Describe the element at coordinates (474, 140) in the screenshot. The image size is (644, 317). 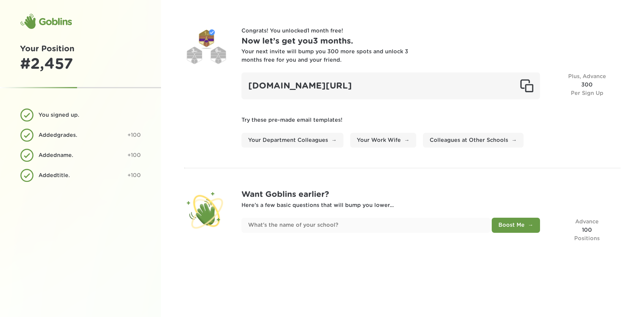
I see `a: Colleagues at Other Schools` at that location.